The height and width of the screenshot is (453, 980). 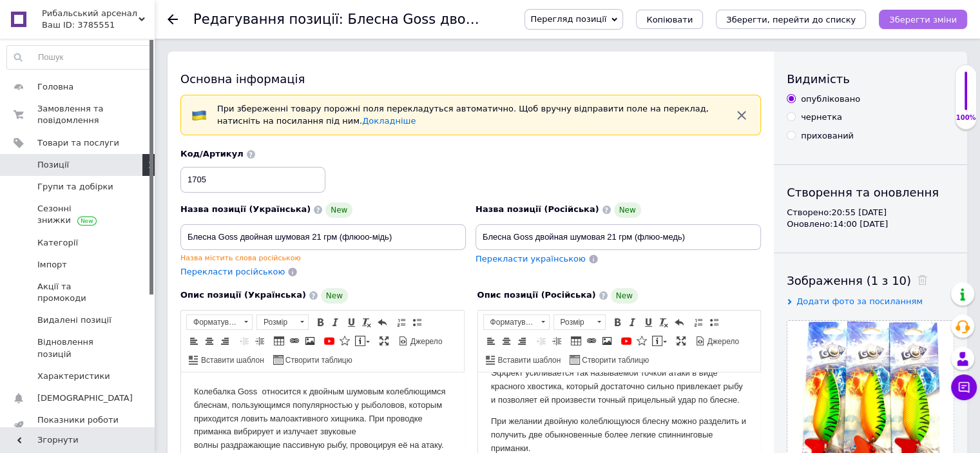 I want to click on div: опубліковано, so click(x=831, y=99).